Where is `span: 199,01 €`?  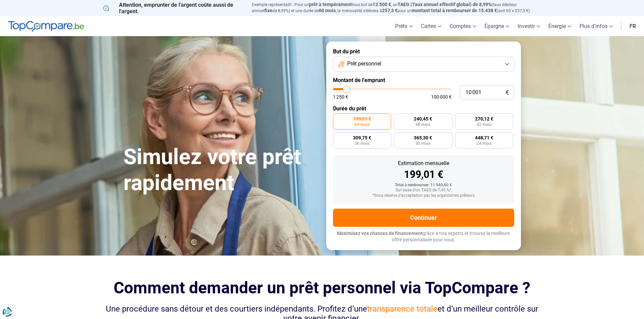 span: 199,01 € is located at coordinates (362, 119).